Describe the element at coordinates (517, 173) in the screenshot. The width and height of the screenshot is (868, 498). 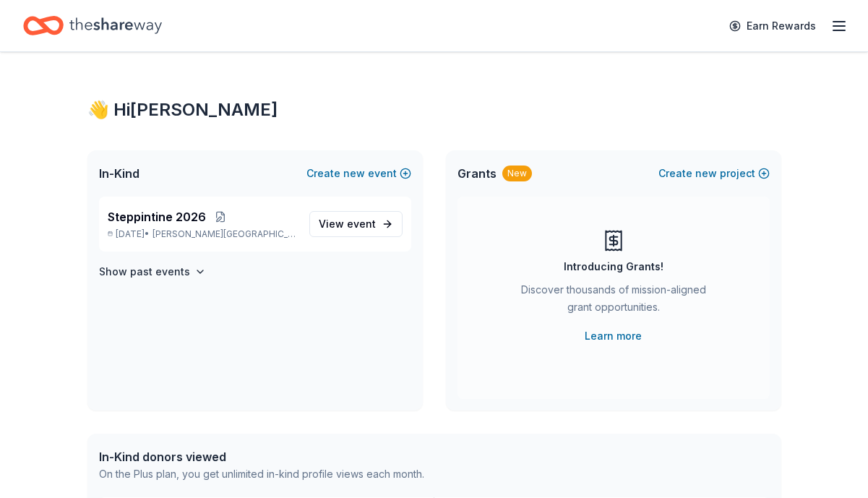
I see `div: New` at that location.